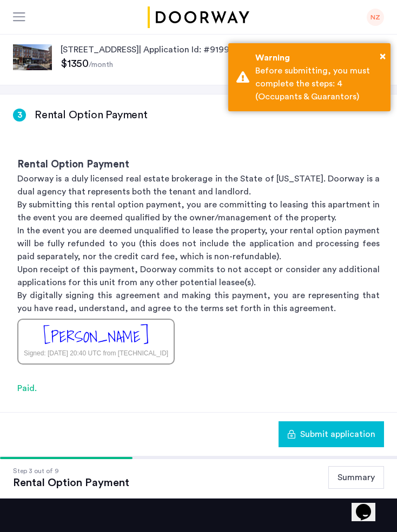 The image size is (397, 532). I want to click on div: Warning, so click(318, 58).